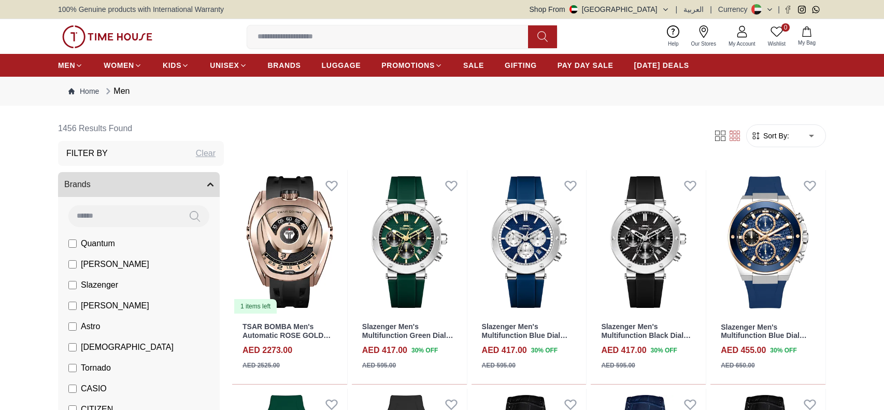 Image resolution: width=884 pixels, height=410 pixels. I want to click on a: LUGGAGE, so click(342, 65).